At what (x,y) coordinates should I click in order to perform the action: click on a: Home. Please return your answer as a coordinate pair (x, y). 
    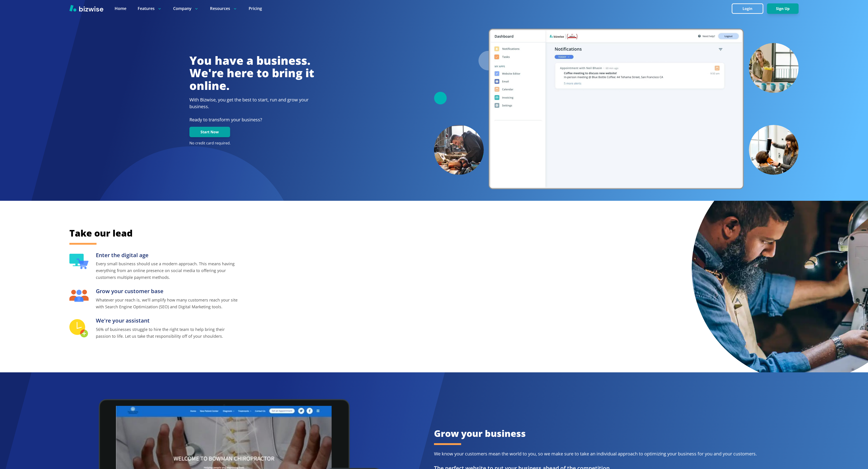
    Looking at the image, I should click on (121, 8).